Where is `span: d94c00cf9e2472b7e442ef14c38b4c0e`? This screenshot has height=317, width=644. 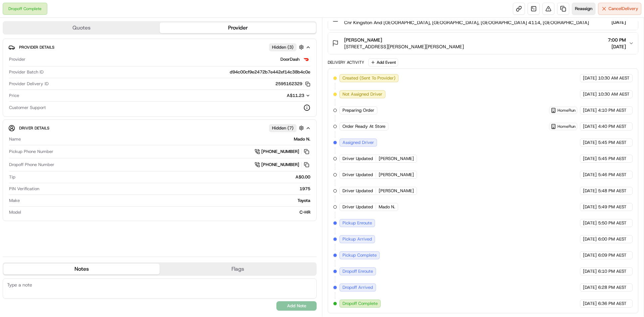 span: d94c00cf9e2472b7e442ef14c38b4c0e is located at coordinates (270, 72).